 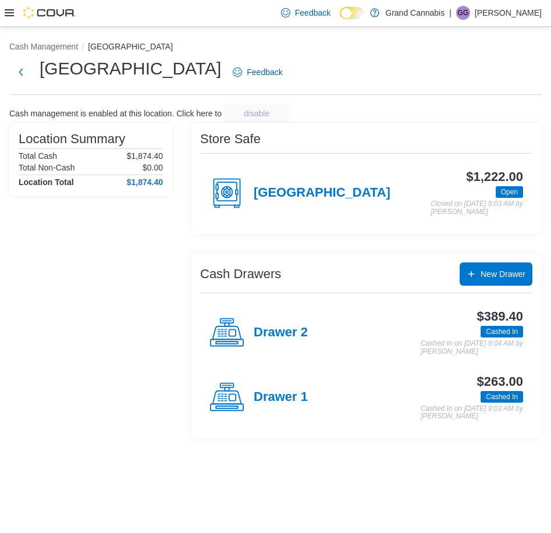 I want to click on nav: An example of EuiBreadcrumbs, so click(x=275, y=48).